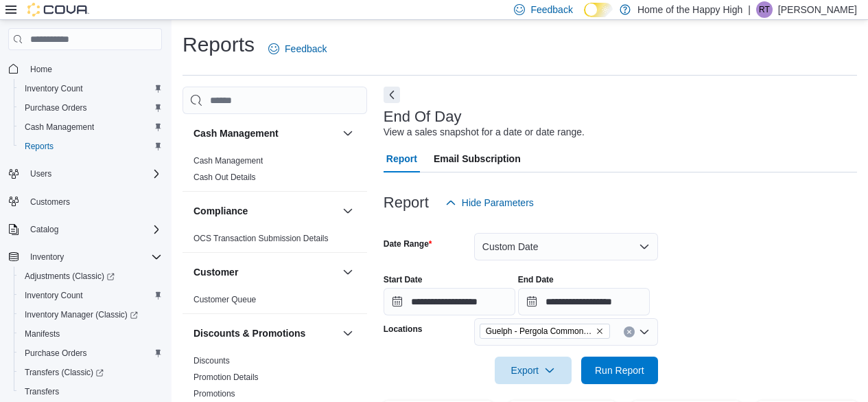 The height and width of the screenshot is (402, 868). What do you see at coordinates (39, 146) in the screenshot?
I see `a: Reports` at bounding box center [39, 146].